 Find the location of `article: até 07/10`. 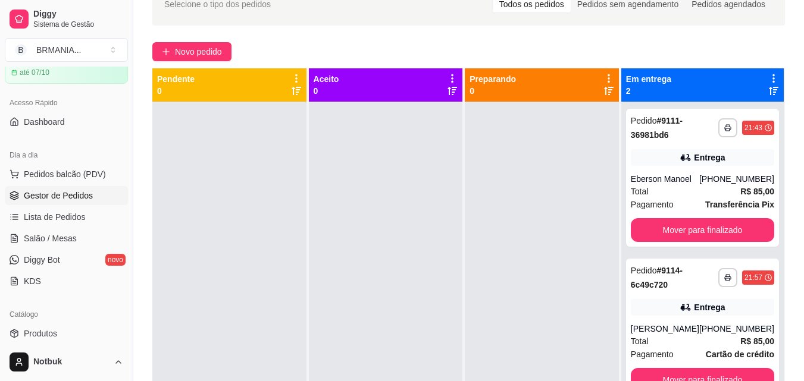

article: até 07/10 is located at coordinates (35, 73).